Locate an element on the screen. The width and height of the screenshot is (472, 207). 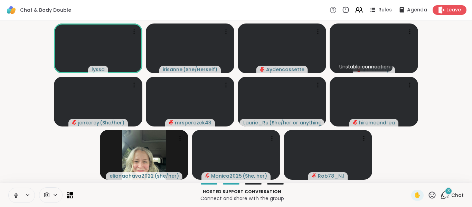
span: ( She, her ) is located at coordinates (255, 176).